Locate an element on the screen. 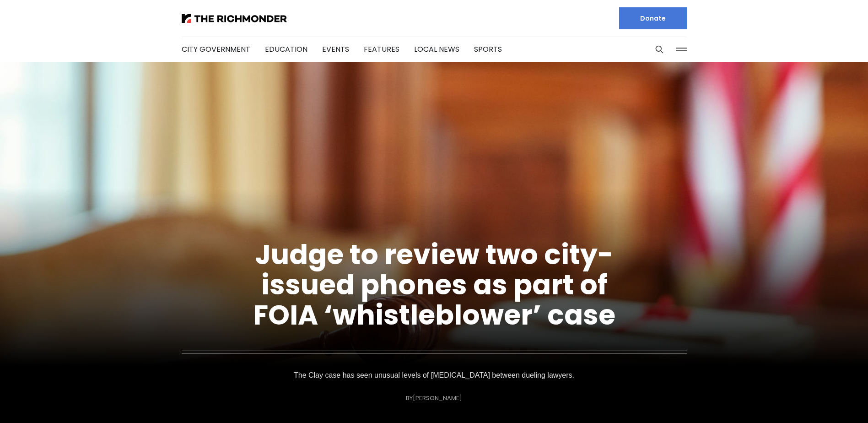  div: By is located at coordinates (434, 397).